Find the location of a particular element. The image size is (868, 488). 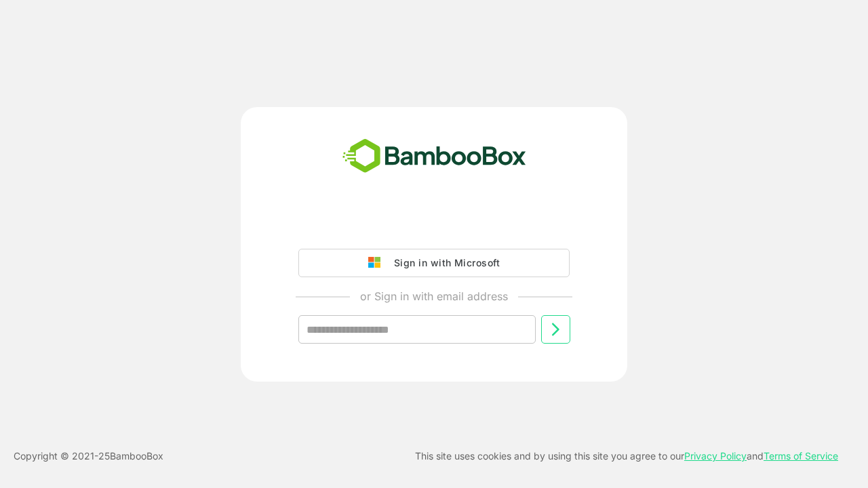

div: Sign in with Microsoft is located at coordinates (443, 263).